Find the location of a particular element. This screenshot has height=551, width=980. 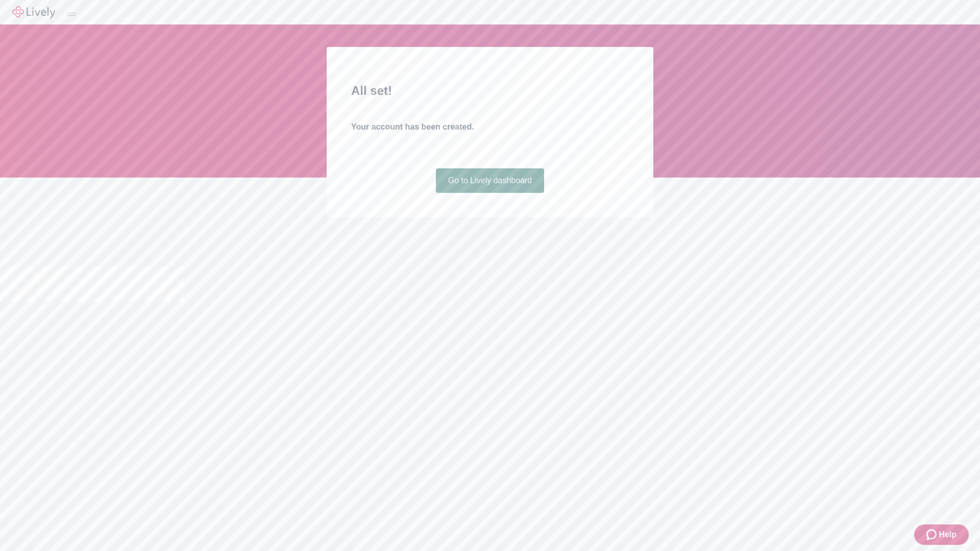

button: Zendesk support iconHelp is located at coordinates (941, 535).